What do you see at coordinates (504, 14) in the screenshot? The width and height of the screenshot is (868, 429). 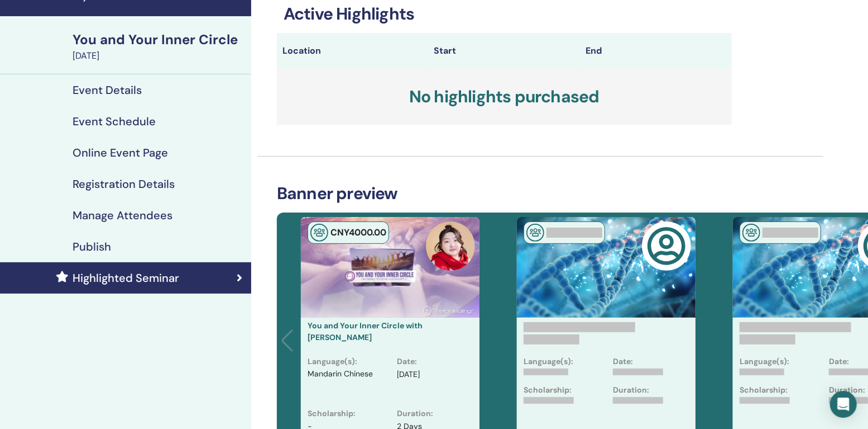 I see `h3: Active Highlights` at bounding box center [504, 14].